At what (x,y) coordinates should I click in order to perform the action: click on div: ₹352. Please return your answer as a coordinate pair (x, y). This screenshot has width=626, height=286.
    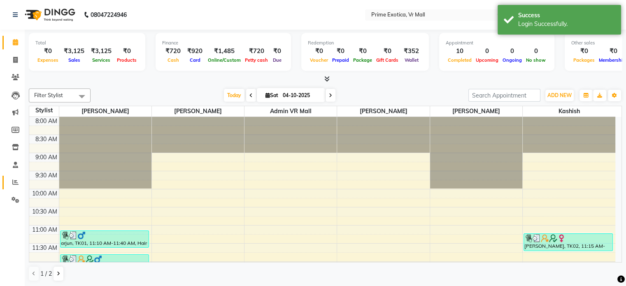
    Looking at the image, I should click on (411, 51).